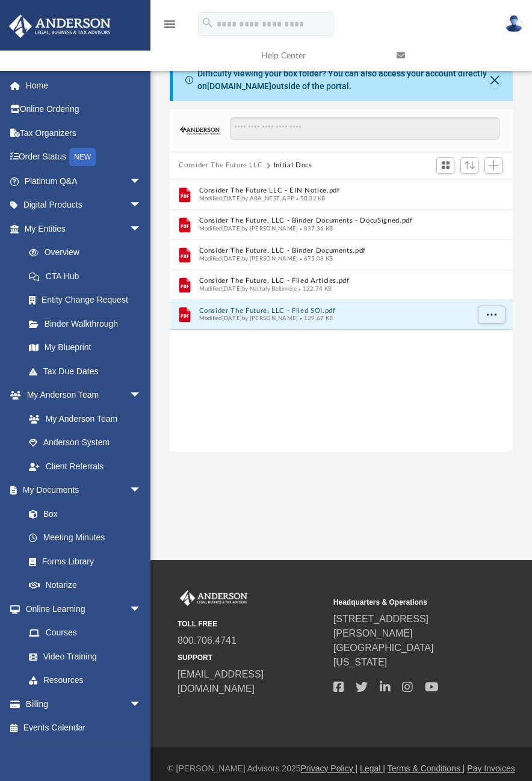 The width and height of the screenshot is (532, 781). Describe the element at coordinates (406, 602) in the screenshot. I see `small: Headquarters & Operations` at that location.